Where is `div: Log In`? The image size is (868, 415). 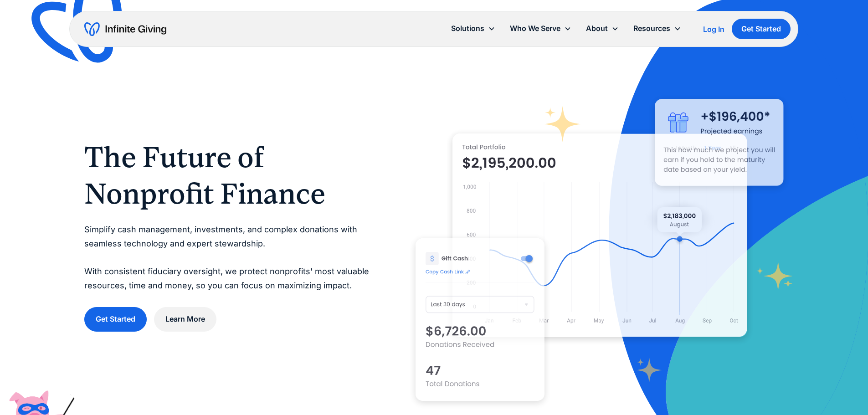 div: Log In is located at coordinates (714, 29).